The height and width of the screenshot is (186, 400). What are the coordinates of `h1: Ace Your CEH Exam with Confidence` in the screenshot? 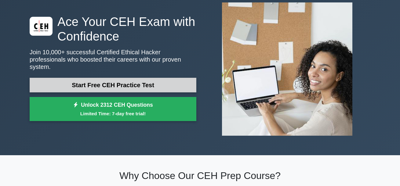 It's located at (113, 29).